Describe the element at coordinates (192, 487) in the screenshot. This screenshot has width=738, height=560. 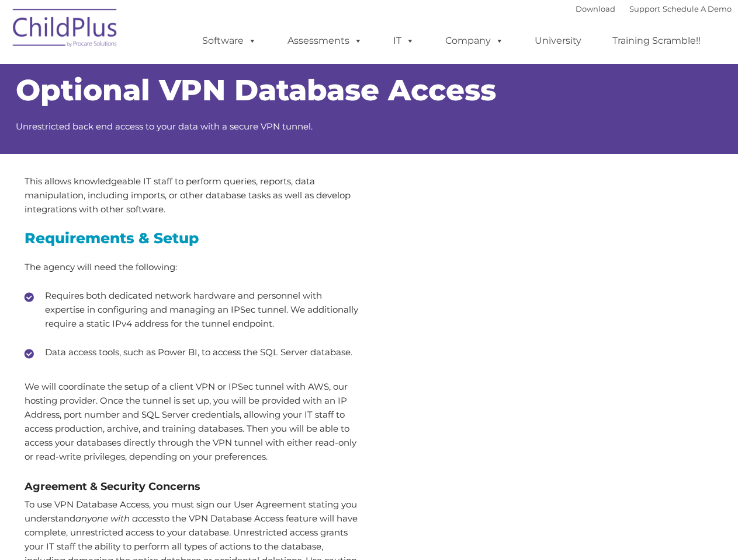
I see `h4: Agreement & Security Concerns` at that location.